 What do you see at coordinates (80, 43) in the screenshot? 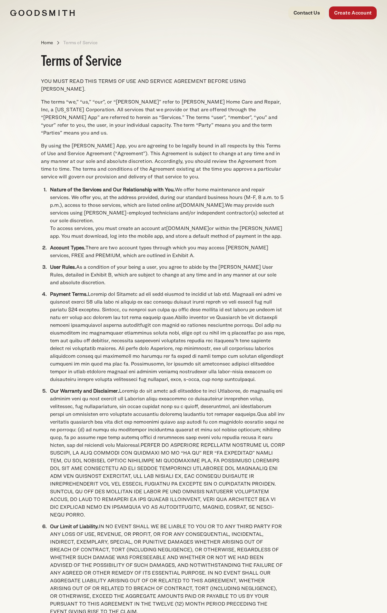
I see `p: Terms of Service` at bounding box center [80, 43].